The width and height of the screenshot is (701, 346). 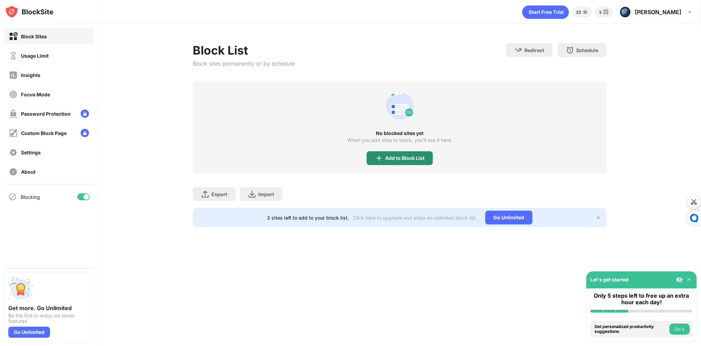 I want to click on div: Block List, so click(x=244, y=50).